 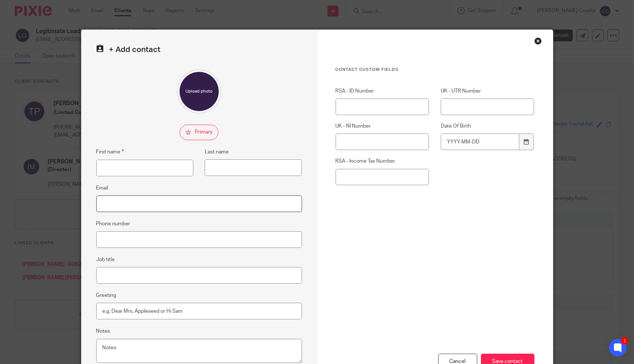 I want to click on input: e.g. Dear Mrs. Appleseed or Hi Sam, so click(x=199, y=311).